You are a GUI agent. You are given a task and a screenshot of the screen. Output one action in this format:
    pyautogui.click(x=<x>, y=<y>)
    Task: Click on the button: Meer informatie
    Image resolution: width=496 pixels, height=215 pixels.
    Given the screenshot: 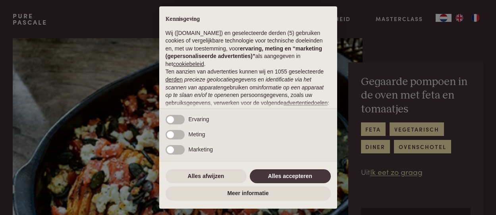 What is the action you would take?
    pyautogui.click(x=248, y=194)
    